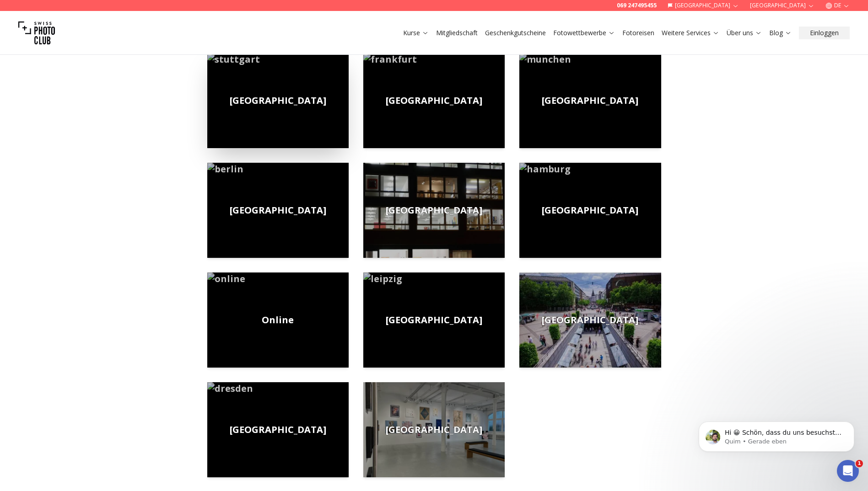  What do you see at coordinates (36, 33) in the screenshot?
I see `img: Swiss photo club` at bounding box center [36, 33].